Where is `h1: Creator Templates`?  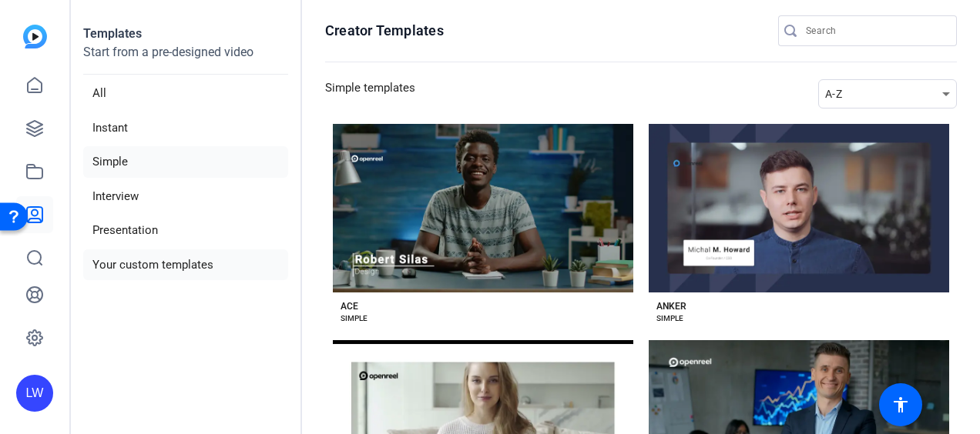 h1: Creator Templates is located at coordinates (385, 30).